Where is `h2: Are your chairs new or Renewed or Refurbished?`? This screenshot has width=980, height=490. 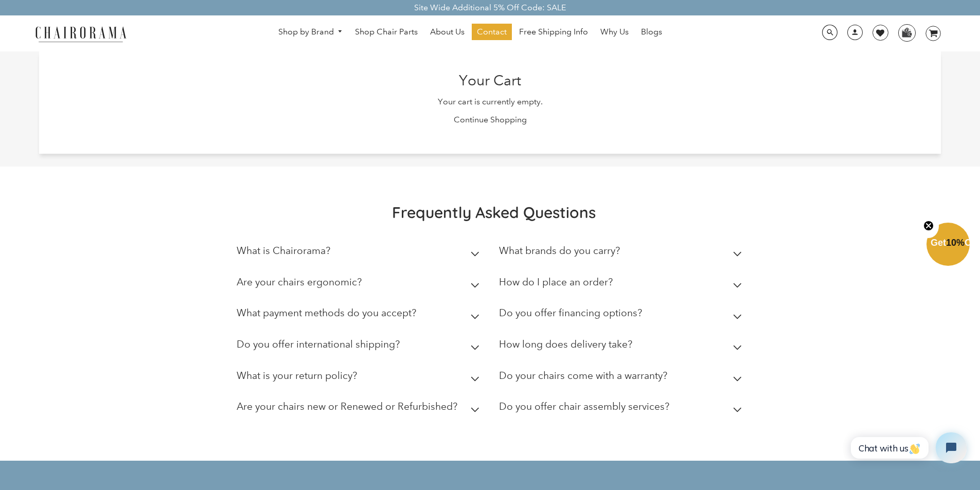
h2: Are your chairs new or Renewed or Refurbished? is located at coordinates (346, 406).